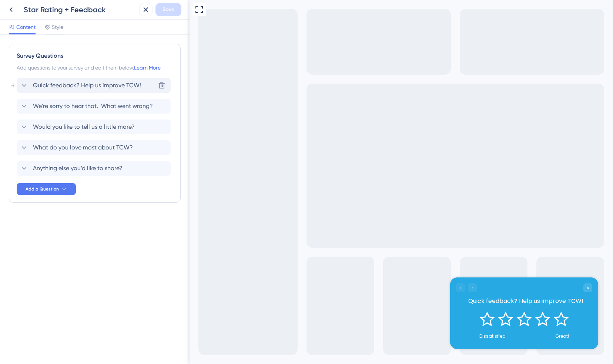  I want to click on div: Rate 1 star, so click(37, 42).